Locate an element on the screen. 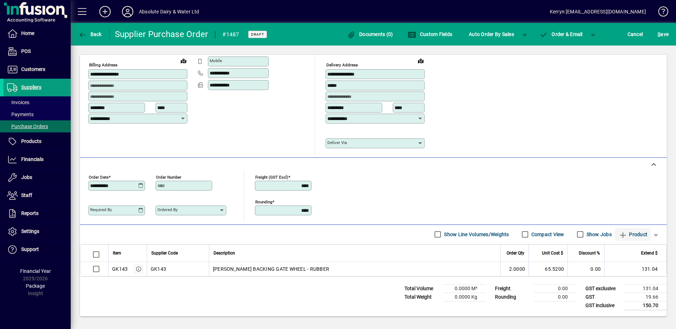 The height and width of the screenshot is (329, 676). a: POS is located at coordinates (37, 52).